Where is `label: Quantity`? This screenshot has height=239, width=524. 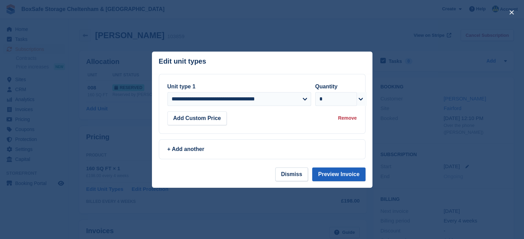 label: Quantity is located at coordinates (326, 86).